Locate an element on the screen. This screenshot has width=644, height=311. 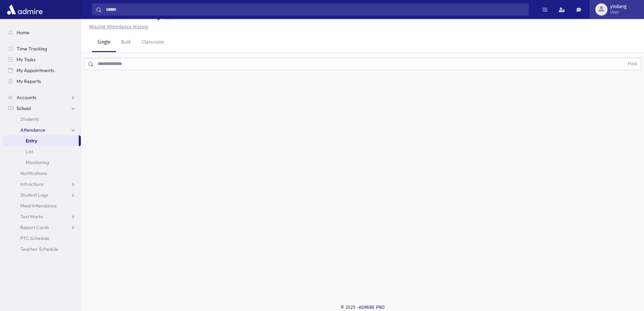
a: Entry is located at coordinates (41, 141).